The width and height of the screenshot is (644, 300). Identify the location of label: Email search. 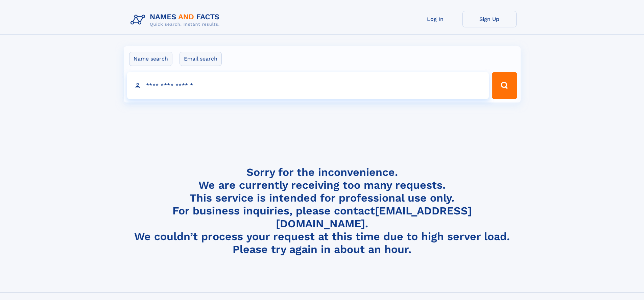
(200, 59).